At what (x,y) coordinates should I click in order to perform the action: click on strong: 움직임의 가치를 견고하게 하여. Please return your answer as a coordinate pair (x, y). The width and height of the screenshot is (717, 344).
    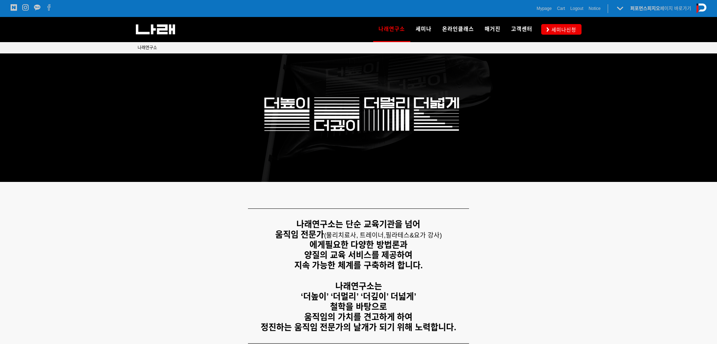
    Looking at the image, I should click on (359, 317).